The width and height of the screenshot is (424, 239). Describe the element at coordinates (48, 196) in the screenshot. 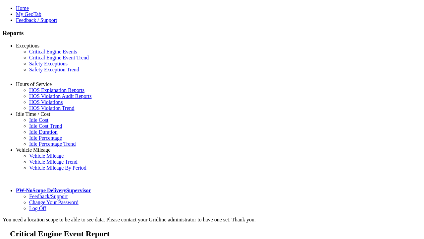

I see `a: Feedback/Support` at that location.